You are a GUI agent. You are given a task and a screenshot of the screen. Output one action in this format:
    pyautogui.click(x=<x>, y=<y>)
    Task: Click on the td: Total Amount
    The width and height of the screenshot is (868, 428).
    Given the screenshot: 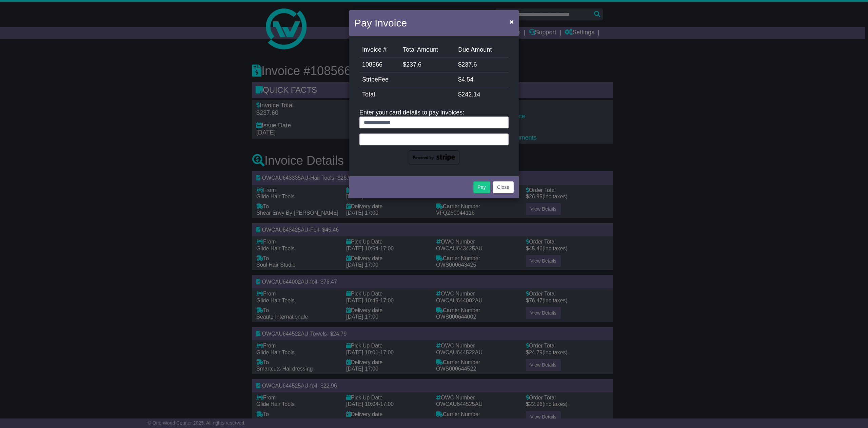 What is the action you would take?
    pyautogui.click(x=428, y=50)
    